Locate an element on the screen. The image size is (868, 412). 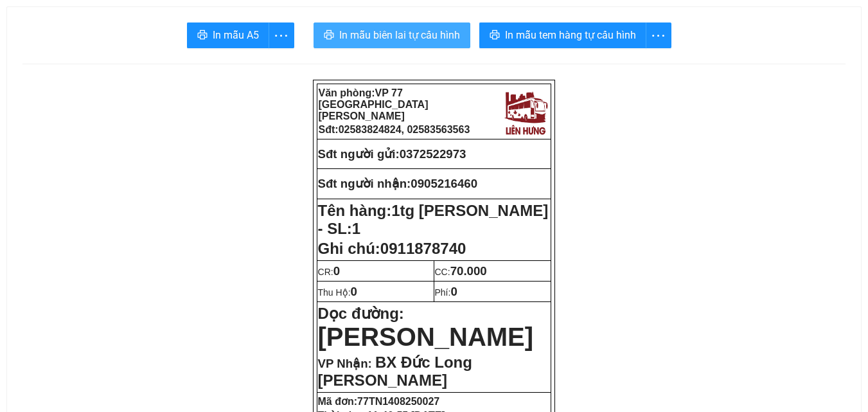
span: 70.000 is located at coordinates (468, 270).